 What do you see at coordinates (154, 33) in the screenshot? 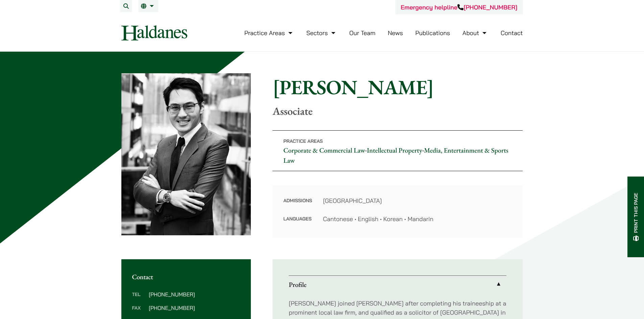
I see `img: Logo of Haldanes` at bounding box center [154, 33].